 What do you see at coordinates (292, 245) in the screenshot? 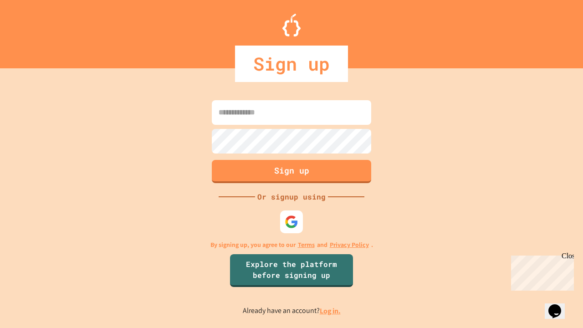
I see `p: By signing up, you agree to our and .` at bounding box center [292, 245].